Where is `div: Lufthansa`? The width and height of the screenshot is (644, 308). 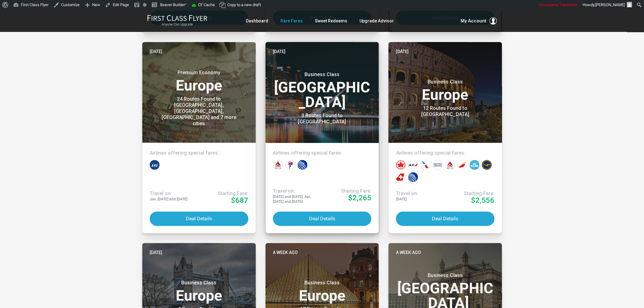
div: Lufthansa is located at coordinates (487, 165).